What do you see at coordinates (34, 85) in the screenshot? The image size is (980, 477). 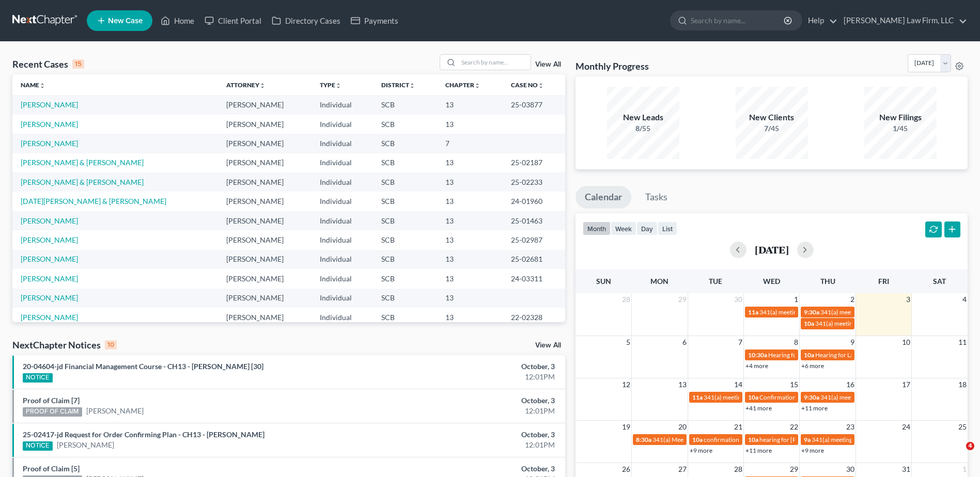 I see `a: Nameunfold_more` at bounding box center [34, 85].